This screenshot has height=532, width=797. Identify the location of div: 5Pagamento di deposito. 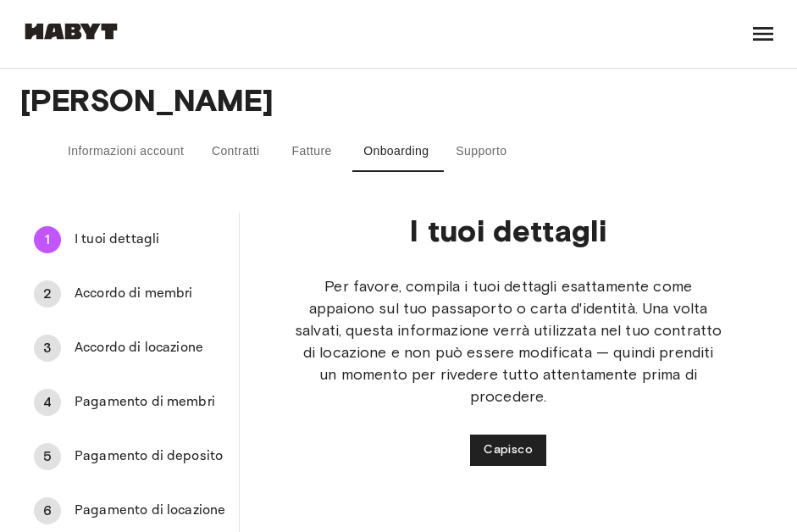
(130, 457).